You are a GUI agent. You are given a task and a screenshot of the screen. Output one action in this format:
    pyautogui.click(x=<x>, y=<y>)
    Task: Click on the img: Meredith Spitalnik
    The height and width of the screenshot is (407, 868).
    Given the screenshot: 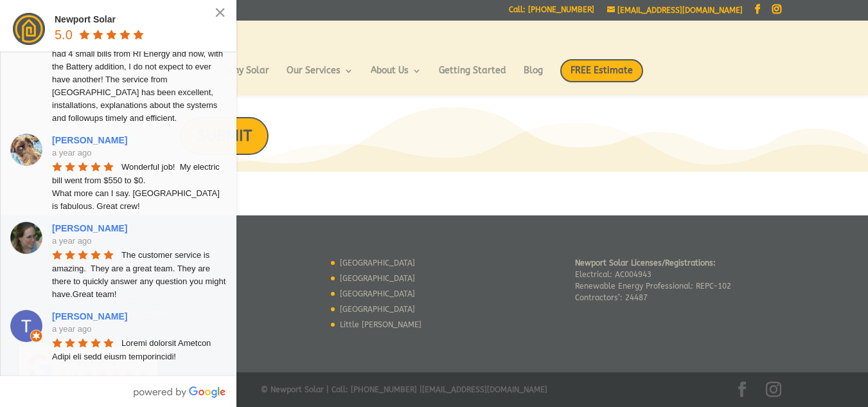 What is the action you would take?
    pyautogui.click(x=26, y=238)
    